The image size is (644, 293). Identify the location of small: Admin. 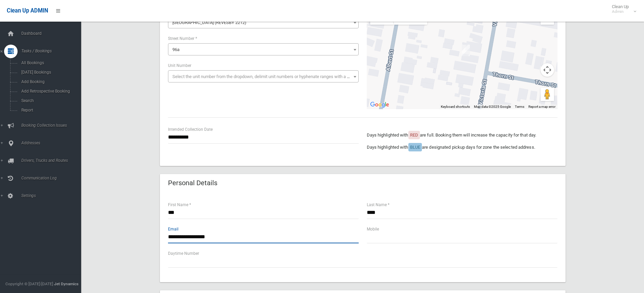
(620, 12).